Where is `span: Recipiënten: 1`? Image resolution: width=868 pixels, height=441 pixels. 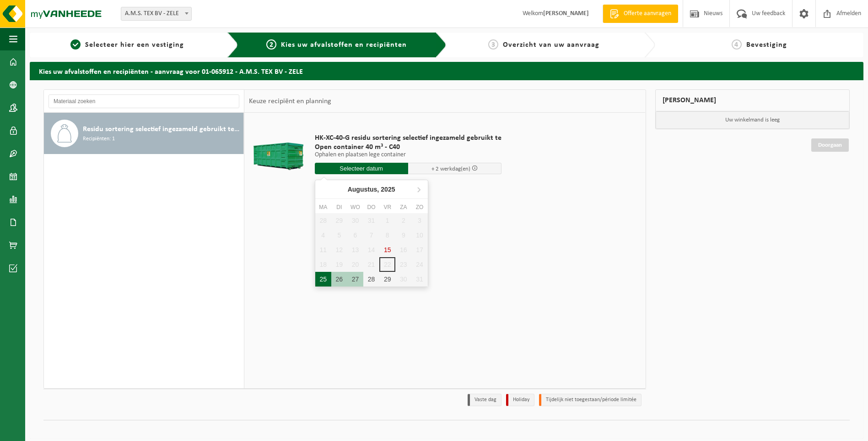
span: Recipiënten: 1 is located at coordinates (99, 139).